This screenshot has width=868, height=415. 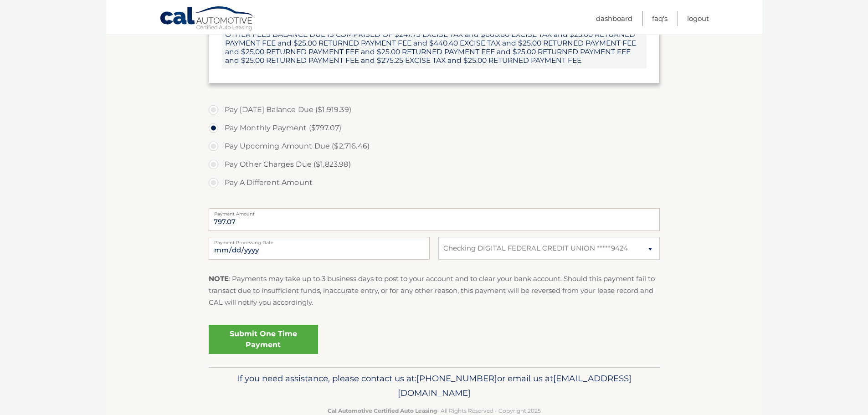 What do you see at coordinates (698, 18) in the screenshot?
I see `a: Logout` at bounding box center [698, 18].